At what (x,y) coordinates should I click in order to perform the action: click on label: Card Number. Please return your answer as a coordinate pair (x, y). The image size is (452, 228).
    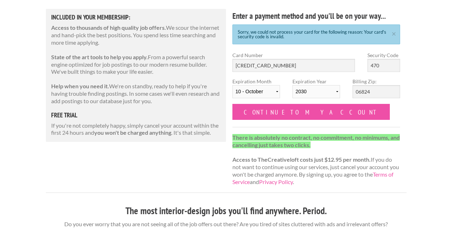
    Looking at the image, I should click on (294, 55).